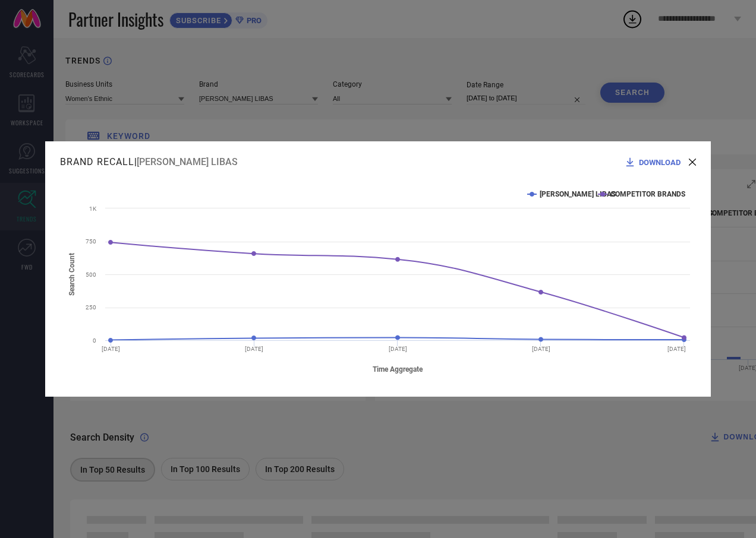  Describe the element at coordinates (93, 209) in the screenshot. I see `text: 1K` at that location.